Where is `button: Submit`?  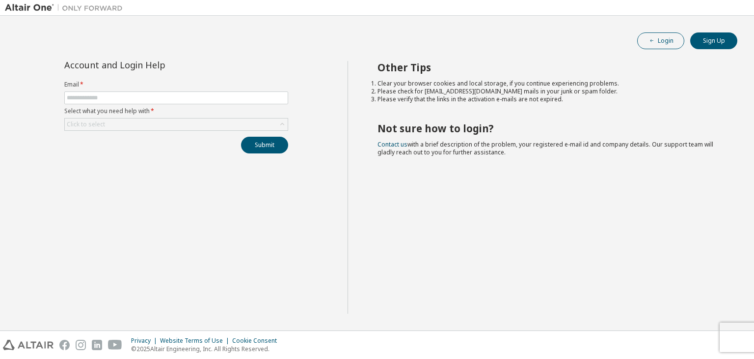 button: Submit is located at coordinates (265, 145).